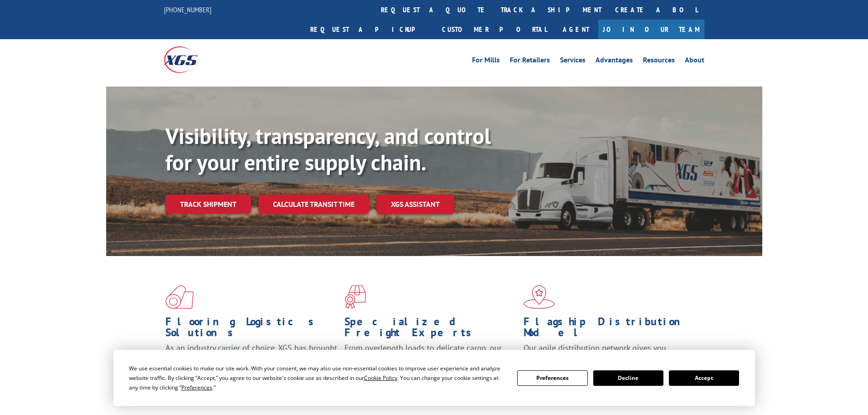  Describe the element at coordinates (381, 378) in the screenshot. I see `span: Cookie Policy` at that location.